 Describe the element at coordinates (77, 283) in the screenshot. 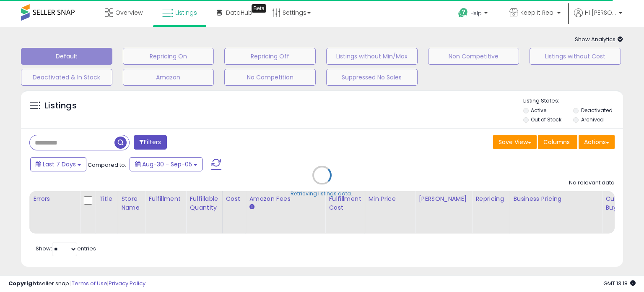

I see `div: seller snap | |` at that location.